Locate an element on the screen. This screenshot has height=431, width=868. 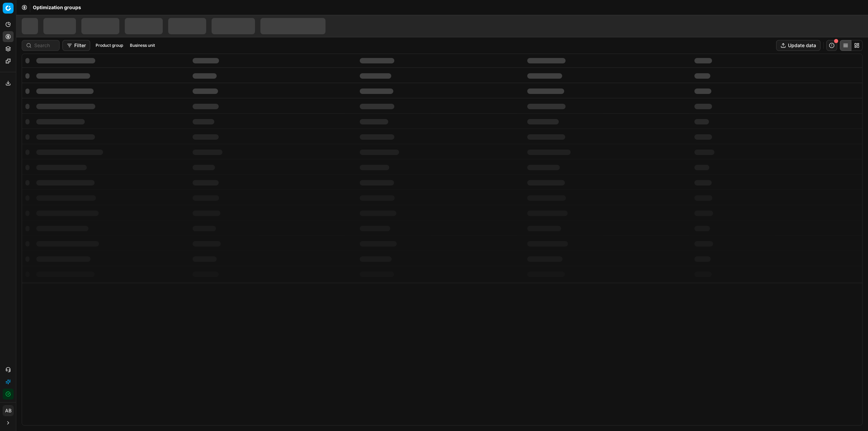
button: Update data is located at coordinates (798, 45).